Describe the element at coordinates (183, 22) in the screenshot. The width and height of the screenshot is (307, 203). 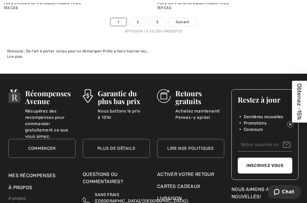
I see `a: Suivant` at that location.